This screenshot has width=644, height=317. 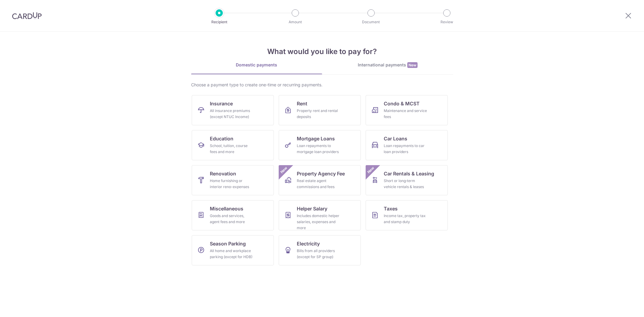 What do you see at coordinates (226, 209) in the screenshot?
I see `span: Miscellaneous` at bounding box center [226, 209].